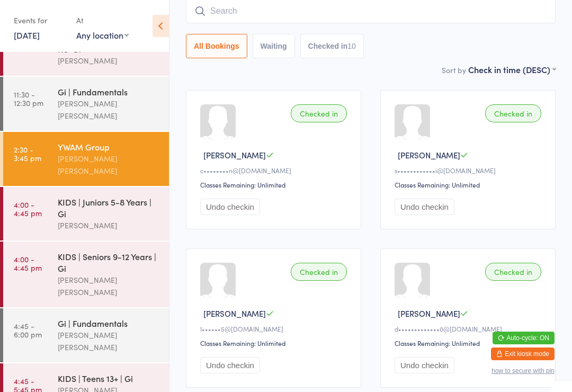 This screenshot has height=392, width=572. I want to click on div: Events for, so click(40, 20).